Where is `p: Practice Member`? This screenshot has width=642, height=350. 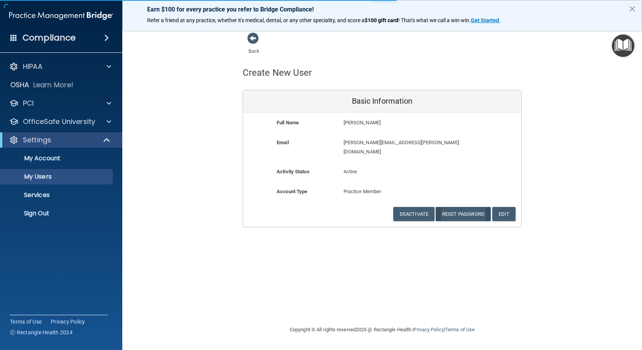 p: Practice Member is located at coordinates (382, 191).